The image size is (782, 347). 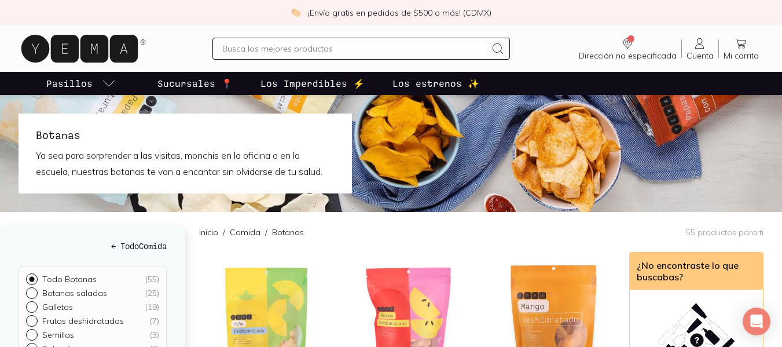 What do you see at coordinates (436, 83) in the screenshot?
I see `a: Los estrenos ✨` at bounding box center [436, 83].